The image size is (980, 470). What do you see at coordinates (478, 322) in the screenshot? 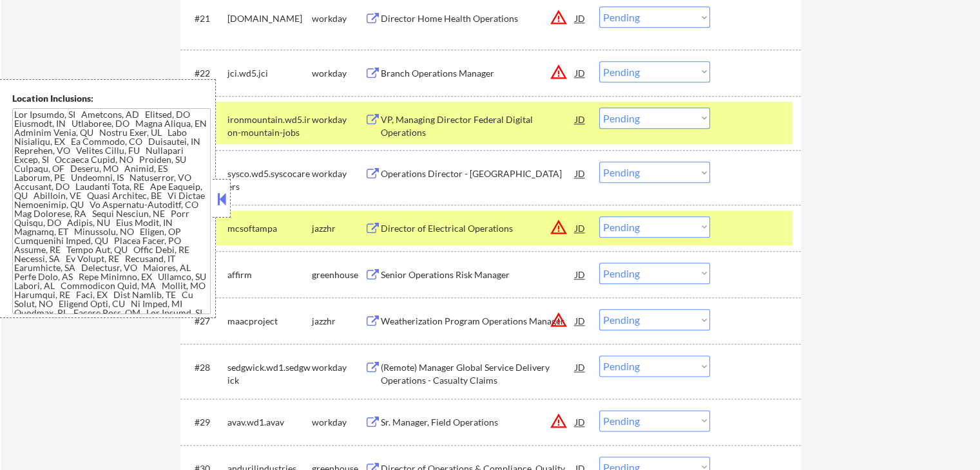
I see `div: Weatherization Program Operations Manager` at bounding box center [478, 322].